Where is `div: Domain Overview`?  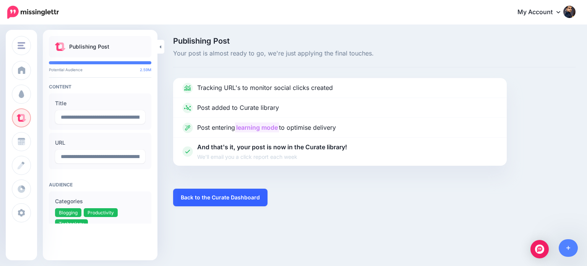 div: Domain Overview is located at coordinates (49, 47).